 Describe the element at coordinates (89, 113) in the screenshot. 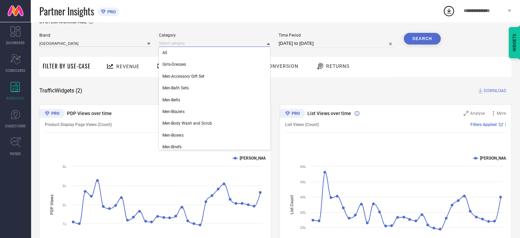

I see `span: PDP Views over time` at that location.